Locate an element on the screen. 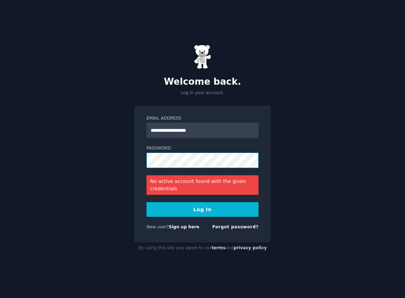 The width and height of the screenshot is (405, 298). h2: Welcome back. is located at coordinates (203, 82).